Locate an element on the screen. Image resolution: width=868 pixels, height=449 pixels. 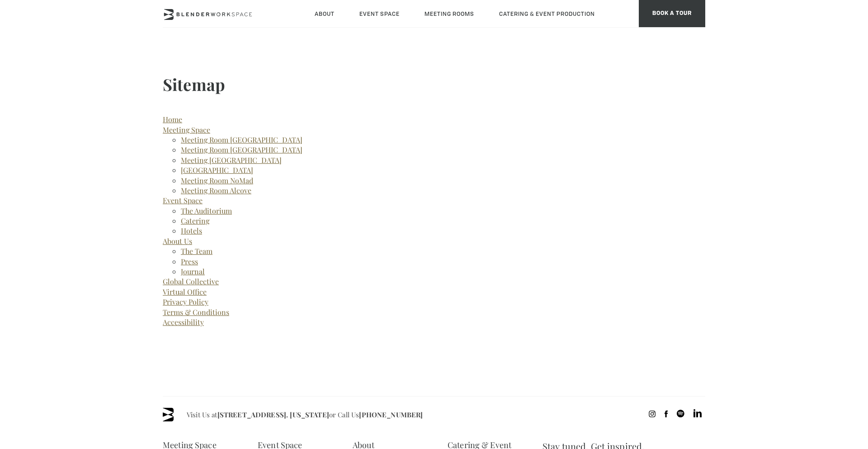
a: The Team is located at coordinates (197, 250).